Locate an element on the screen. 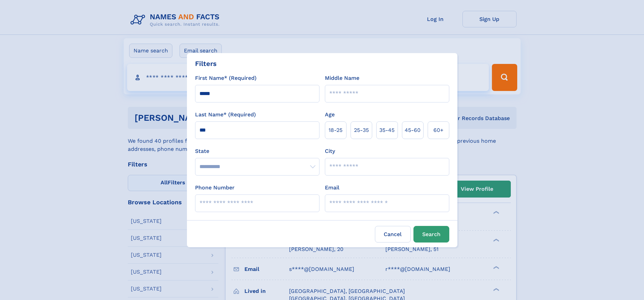  label: Middle Name is located at coordinates (342, 78).